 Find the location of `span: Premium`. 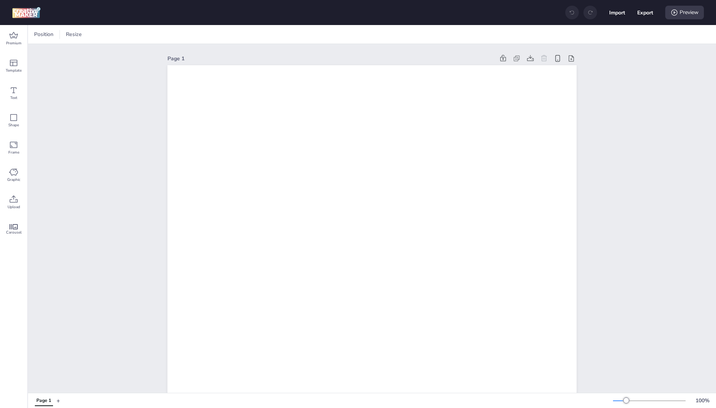

span: Premium is located at coordinates (14, 43).